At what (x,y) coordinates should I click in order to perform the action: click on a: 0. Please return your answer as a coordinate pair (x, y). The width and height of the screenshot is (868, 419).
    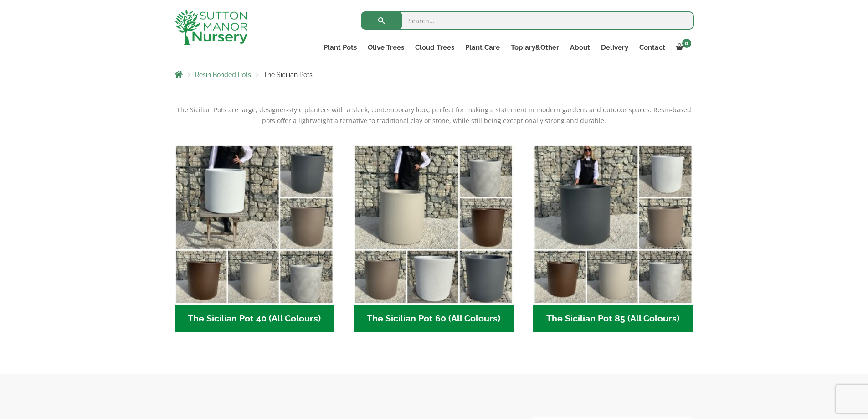
    Looking at the image, I should click on (683, 47).